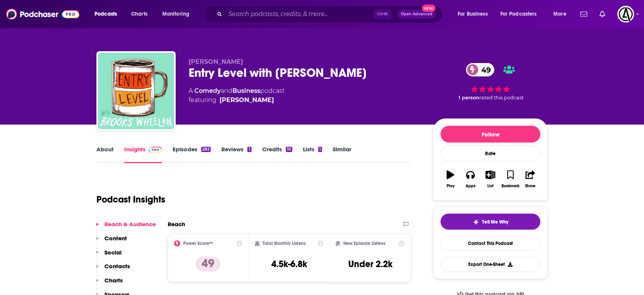  What do you see at coordinates (109, 283) in the screenshot?
I see `button: Charts` at bounding box center [109, 283].